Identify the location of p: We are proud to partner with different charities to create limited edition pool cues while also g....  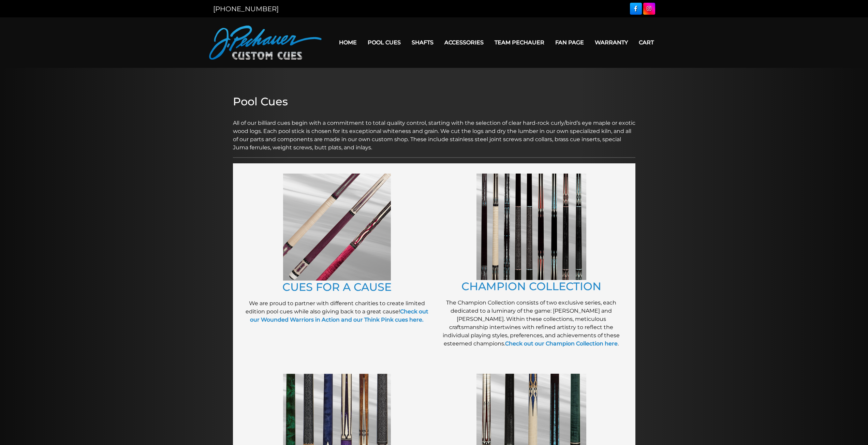
(337, 312).